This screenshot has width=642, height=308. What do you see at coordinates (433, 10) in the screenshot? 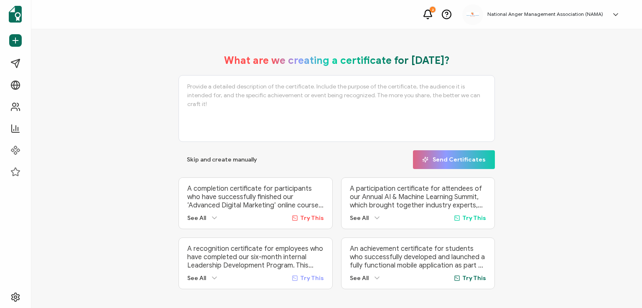
I see `div: 2` at bounding box center [433, 10].